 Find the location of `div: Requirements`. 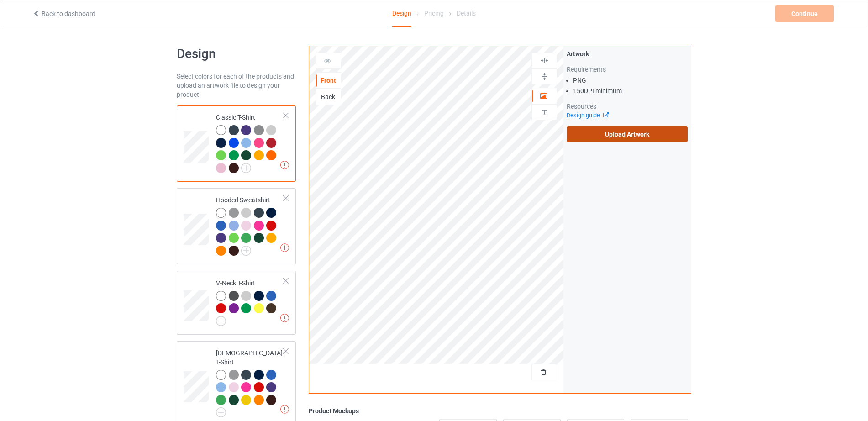

div: Requirements is located at coordinates (627, 70).